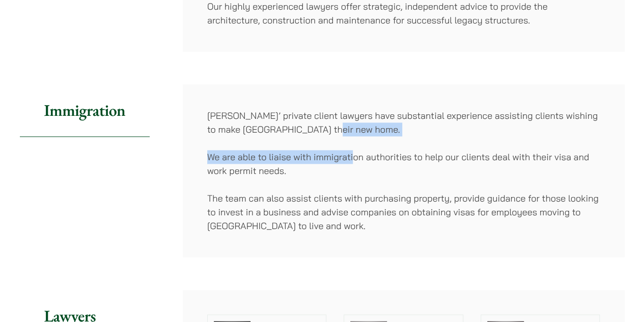 The height and width of the screenshot is (322, 644). Describe the element at coordinates (404, 164) in the screenshot. I see `p: We are able to liaise with immigration authorities to help our clients deal with their visa and w...` at that location.